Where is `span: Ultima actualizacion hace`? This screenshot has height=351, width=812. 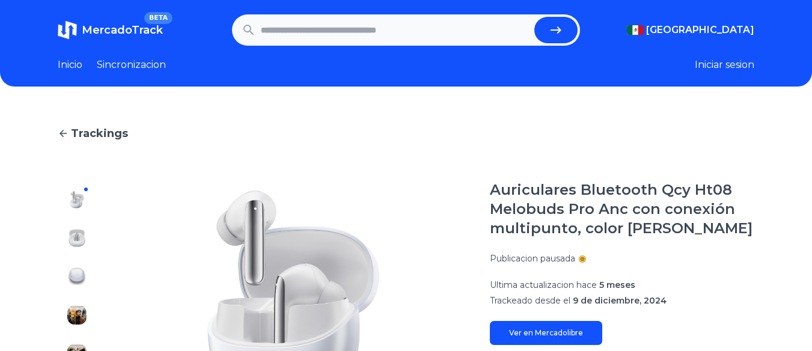 span: Ultima actualizacion hace is located at coordinates (543, 285).